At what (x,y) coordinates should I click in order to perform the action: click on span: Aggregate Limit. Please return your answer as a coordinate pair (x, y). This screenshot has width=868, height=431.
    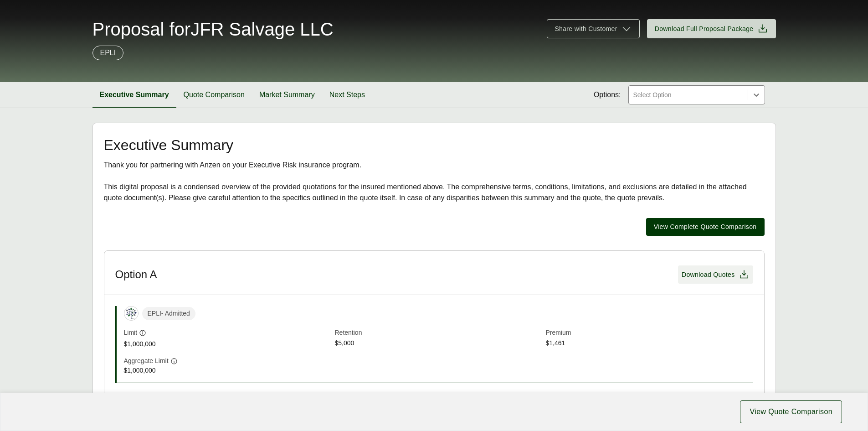
    Looking at the image, I should click on (146, 361).